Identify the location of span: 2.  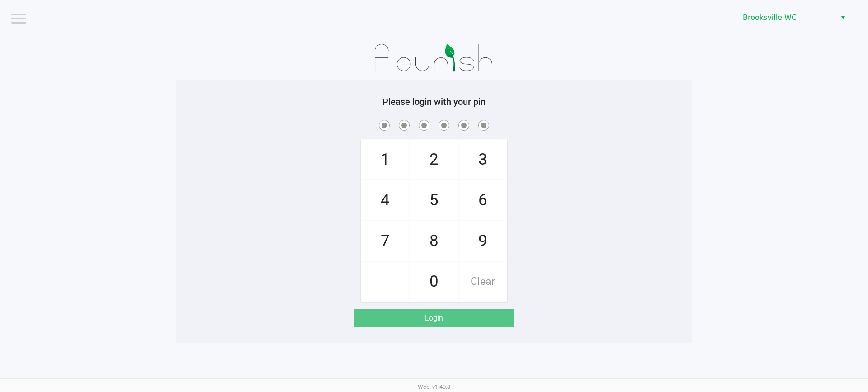
(434, 160).